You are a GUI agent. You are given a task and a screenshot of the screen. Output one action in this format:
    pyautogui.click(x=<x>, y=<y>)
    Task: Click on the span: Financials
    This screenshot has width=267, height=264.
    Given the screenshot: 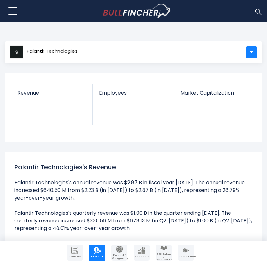 What is the action you would take?
    pyautogui.click(x=142, y=257)
    